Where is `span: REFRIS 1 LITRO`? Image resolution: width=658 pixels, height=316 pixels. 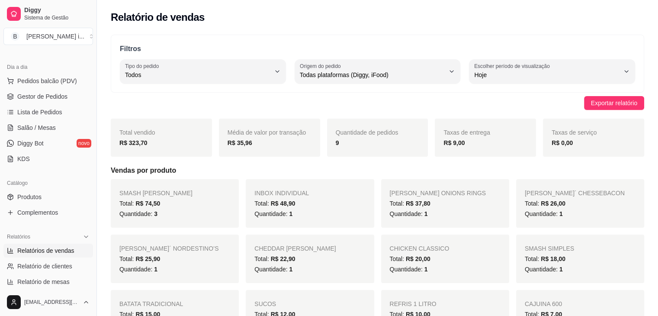 span: REFRIS 1 LITRO is located at coordinates (413, 304).